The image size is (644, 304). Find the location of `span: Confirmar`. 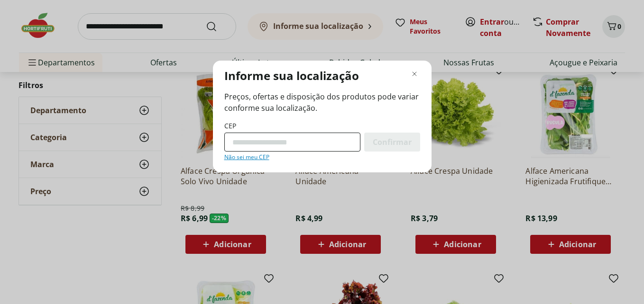

span: Confirmar is located at coordinates (393, 142).